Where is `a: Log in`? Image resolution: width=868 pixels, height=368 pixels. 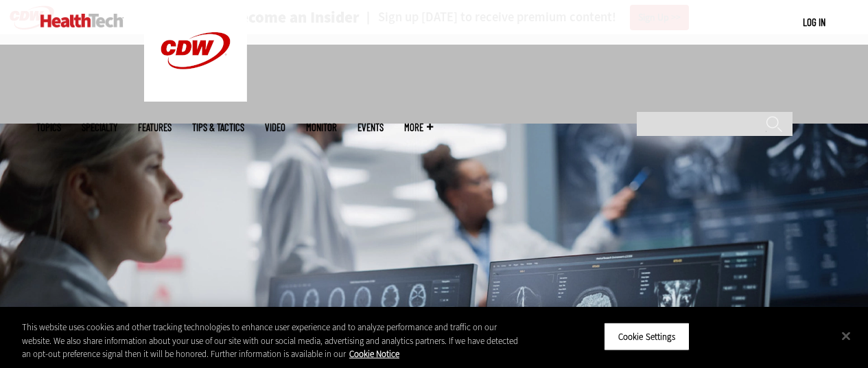 a: Log in is located at coordinates (814, 22).